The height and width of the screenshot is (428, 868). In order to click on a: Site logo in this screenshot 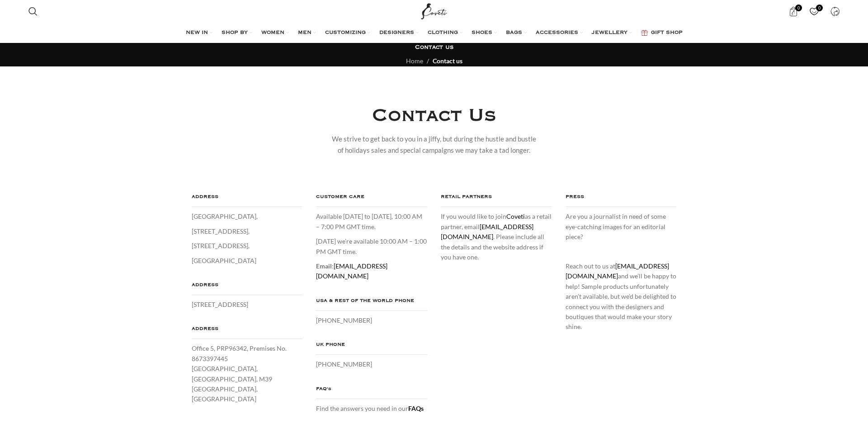, I will do `click(434, 10)`.